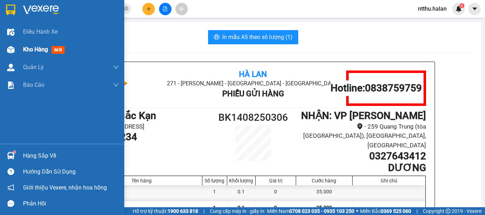 This screenshot has height=215, width=485. I want to click on span: 0, so click(275, 208).